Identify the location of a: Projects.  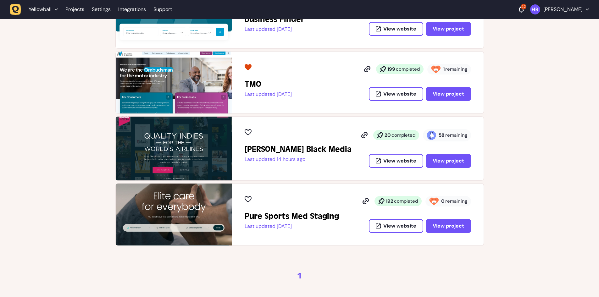
(75, 9).